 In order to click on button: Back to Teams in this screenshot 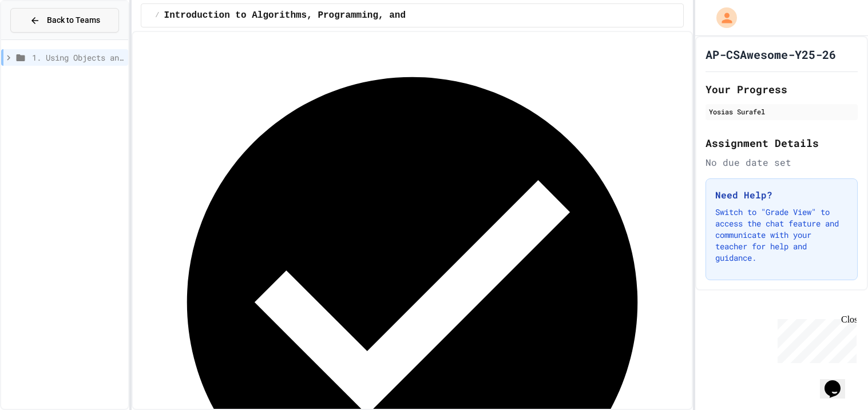, I will do `click(65, 20)`.